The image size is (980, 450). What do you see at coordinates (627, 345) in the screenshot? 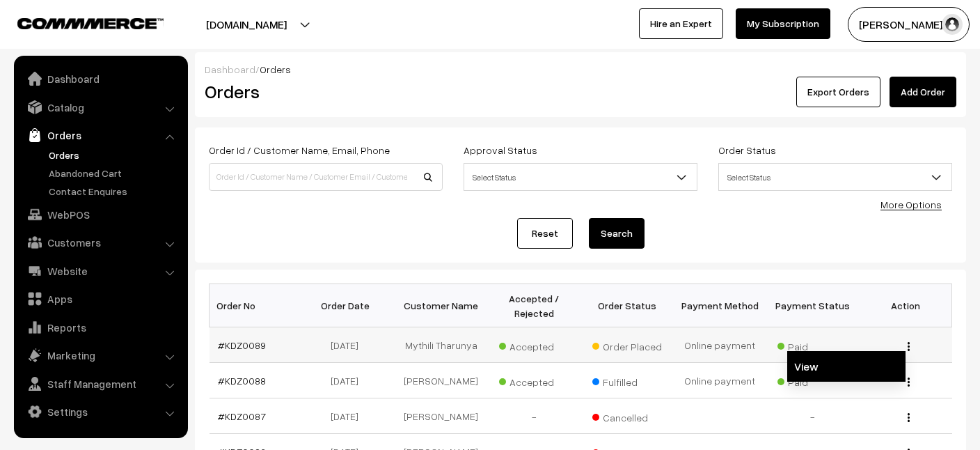
I see `span: Order Placed` at bounding box center [627, 345].